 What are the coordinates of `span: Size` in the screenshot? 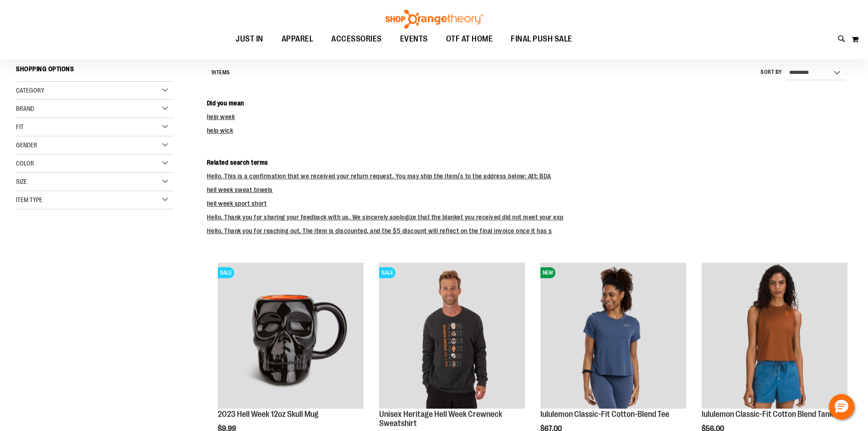 It's located at (21, 182).